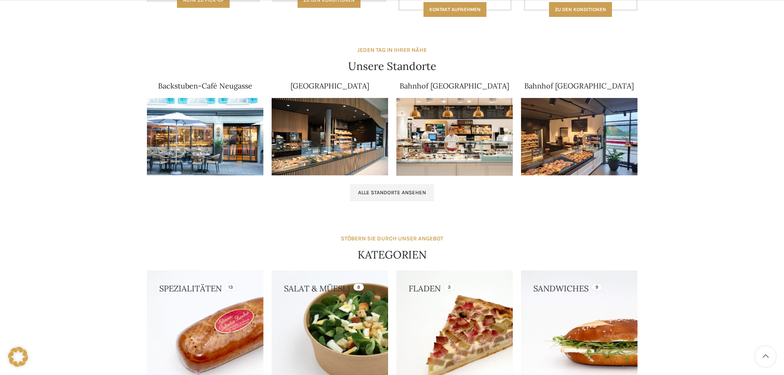 Image resolution: width=784 pixels, height=375 pixels. I want to click on h4: KATEGORIEN, so click(392, 255).